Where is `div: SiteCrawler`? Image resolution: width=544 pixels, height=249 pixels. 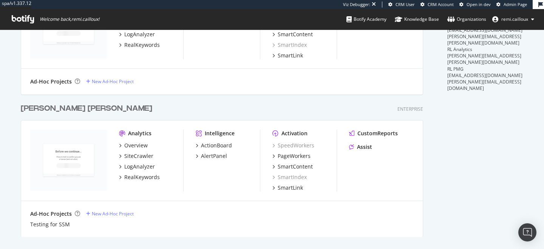
div: SiteCrawler is located at coordinates (139, 156).